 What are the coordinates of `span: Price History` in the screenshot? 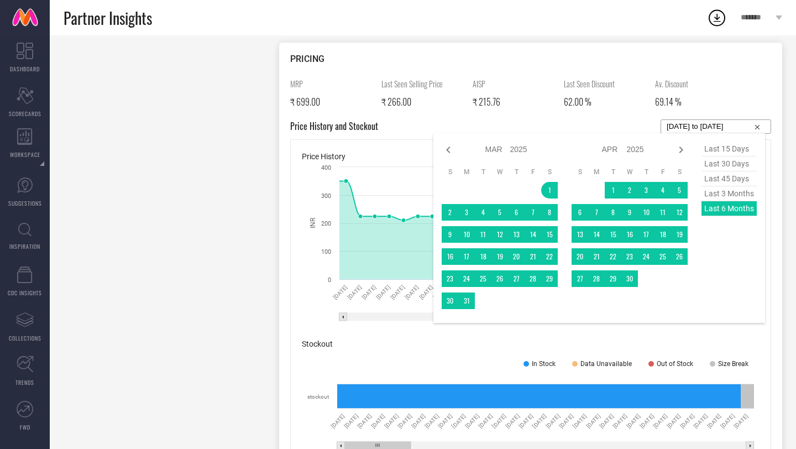 It's located at (323, 156).